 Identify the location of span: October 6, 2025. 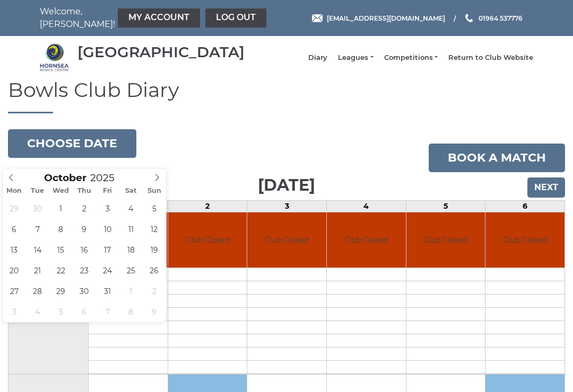
(14, 229).